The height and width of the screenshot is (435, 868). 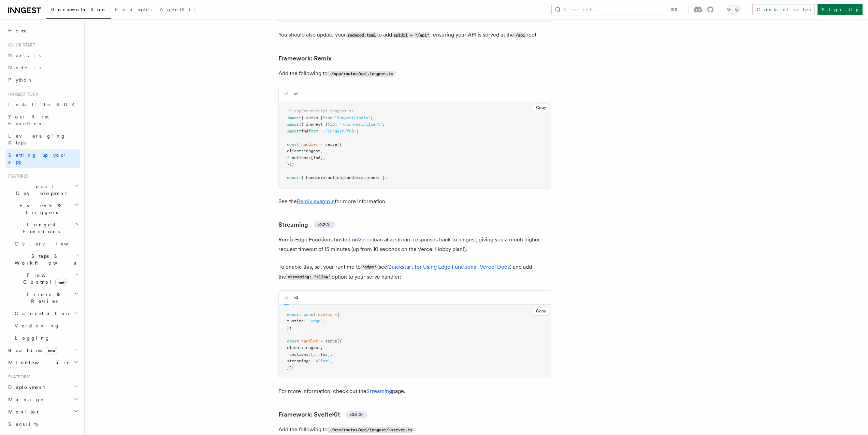 I want to click on a: Python, so click(x=42, y=80).